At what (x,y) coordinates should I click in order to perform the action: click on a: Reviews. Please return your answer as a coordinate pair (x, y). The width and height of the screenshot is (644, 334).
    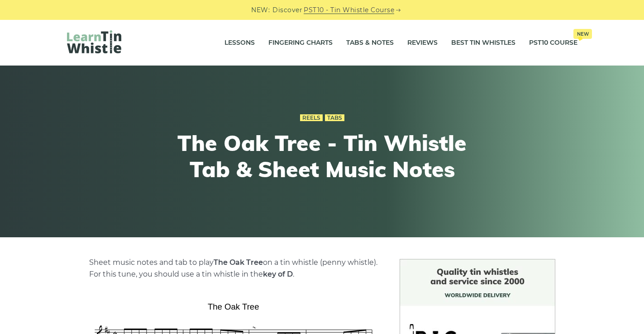
    Looking at the image, I should click on (422, 43).